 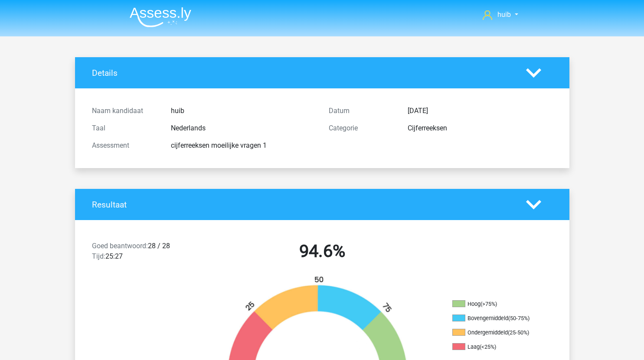 I want to click on div: Cijferreeksen, so click(x=480, y=128).